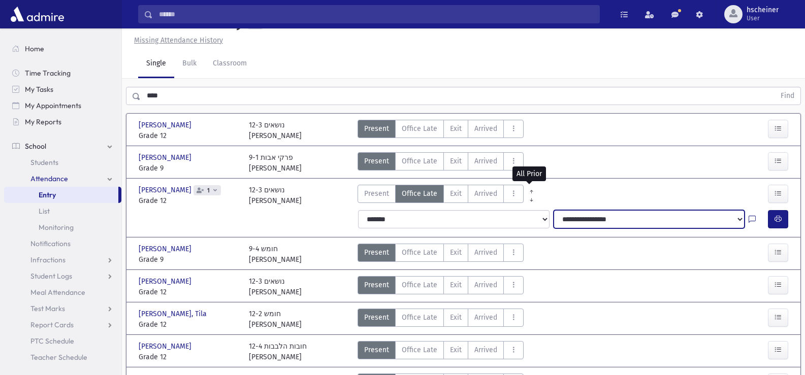  Describe the element at coordinates (156, 64) in the screenshot. I see `a: Single` at that location.